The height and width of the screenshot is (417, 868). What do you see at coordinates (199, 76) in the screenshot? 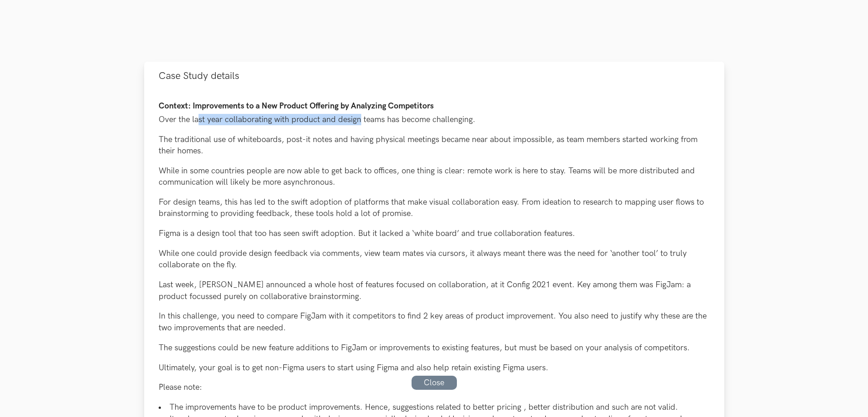
I see `span: Case Study details` at bounding box center [199, 76].